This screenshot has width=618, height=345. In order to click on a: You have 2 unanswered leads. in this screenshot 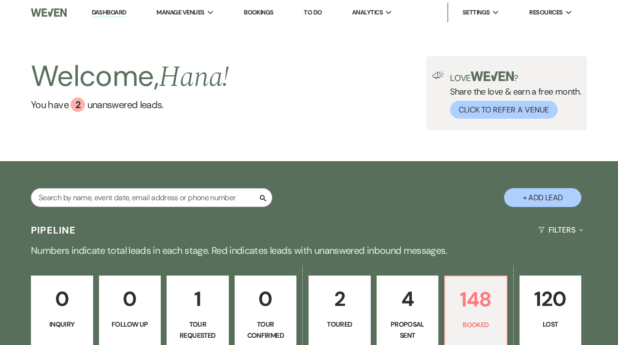, I will do `click(130, 105)`.